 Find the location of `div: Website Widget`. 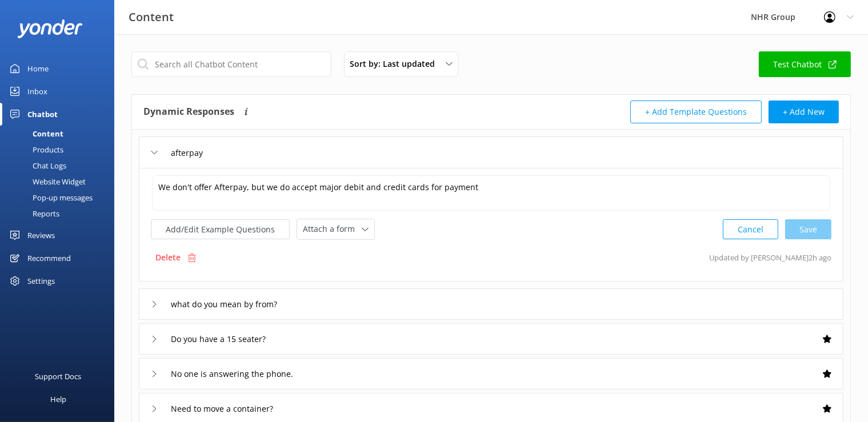

div: Website Widget is located at coordinates (46, 182).